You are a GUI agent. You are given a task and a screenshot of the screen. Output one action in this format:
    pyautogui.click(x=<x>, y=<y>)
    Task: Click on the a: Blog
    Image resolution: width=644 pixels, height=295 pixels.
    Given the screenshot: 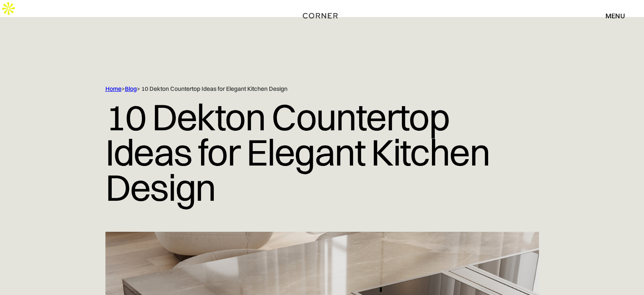 What is the action you would take?
    pyautogui.click(x=131, y=89)
    